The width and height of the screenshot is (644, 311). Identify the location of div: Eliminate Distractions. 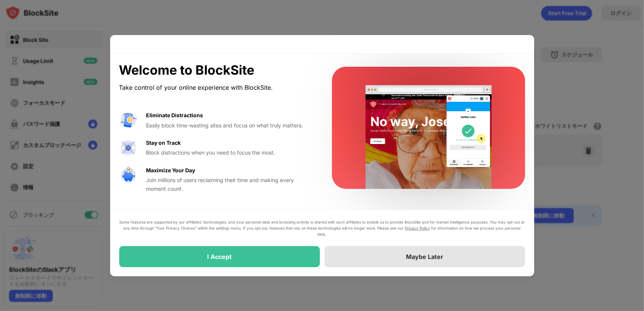
(175, 115).